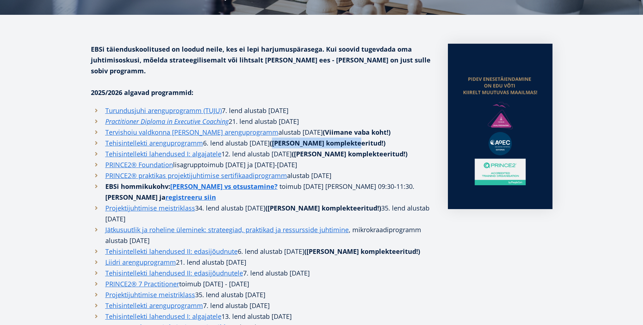  Describe the element at coordinates (187, 164) in the screenshot. I see `span: lisagrupp` at that location.